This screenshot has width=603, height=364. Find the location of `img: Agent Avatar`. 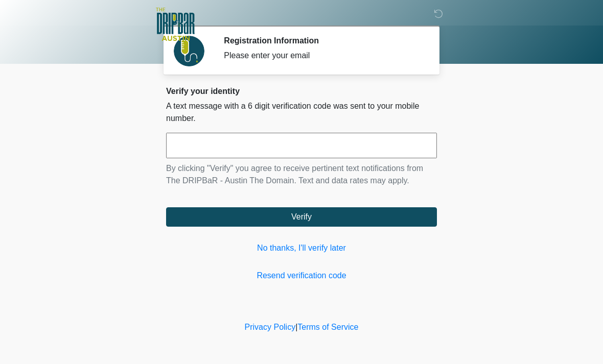

img: Agent Avatar is located at coordinates (189, 51).